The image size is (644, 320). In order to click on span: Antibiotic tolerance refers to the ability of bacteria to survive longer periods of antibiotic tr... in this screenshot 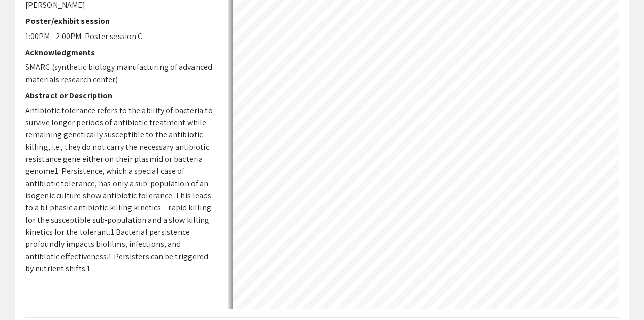, I will do `click(119, 189)`.